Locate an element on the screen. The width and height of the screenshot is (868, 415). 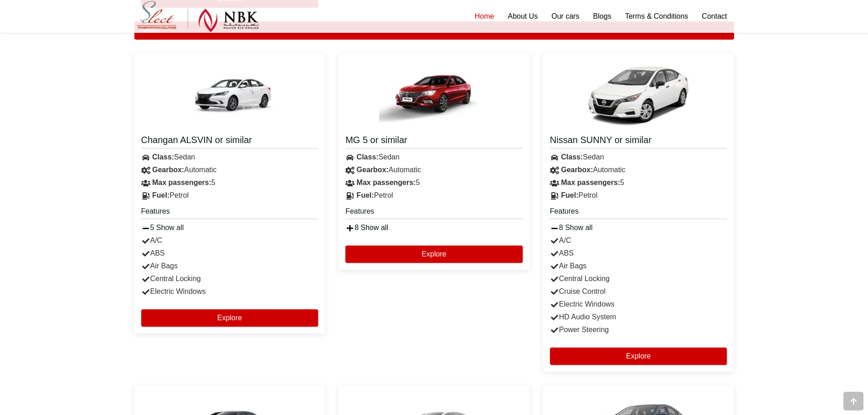
h4: Nissan SUNNY or similar is located at coordinates (638, 141).